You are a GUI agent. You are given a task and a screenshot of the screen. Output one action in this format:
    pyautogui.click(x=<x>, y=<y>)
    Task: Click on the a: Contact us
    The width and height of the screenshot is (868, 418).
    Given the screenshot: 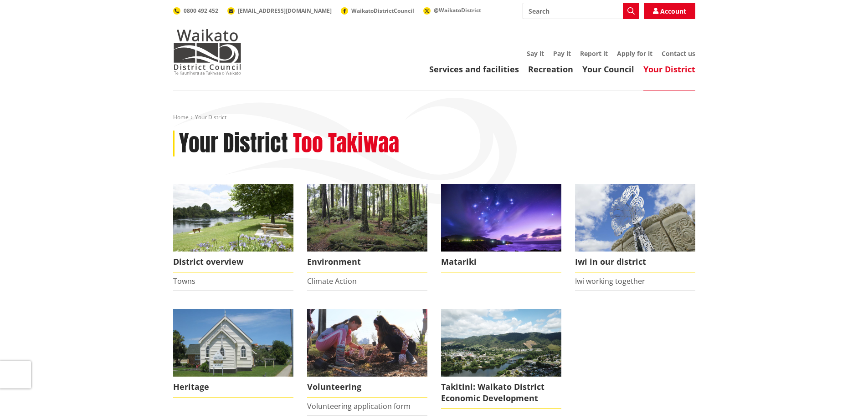 What is the action you would take?
    pyautogui.click(x=679, y=54)
    